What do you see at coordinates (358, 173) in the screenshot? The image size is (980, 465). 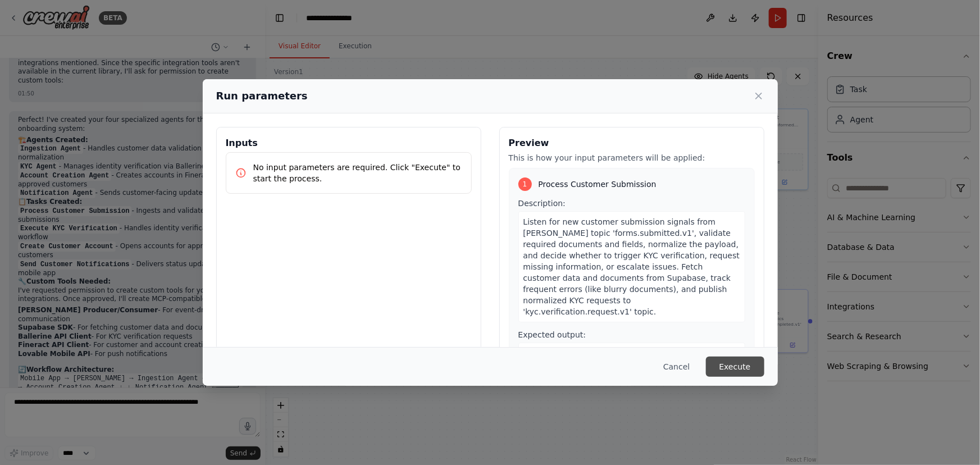 I see `p: No input parameters are required. Click "Execute" to start the process.` at bounding box center [358, 173].